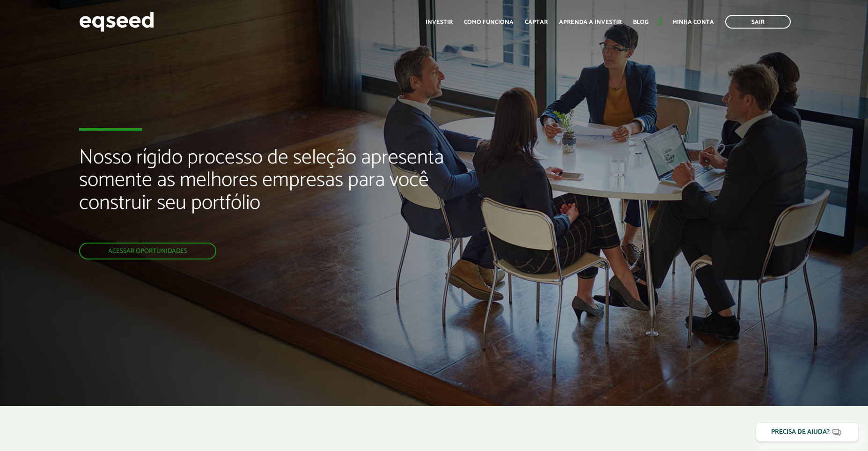  What do you see at coordinates (439, 22) in the screenshot?
I see `a: Investir` at bounding box center [439, 22].